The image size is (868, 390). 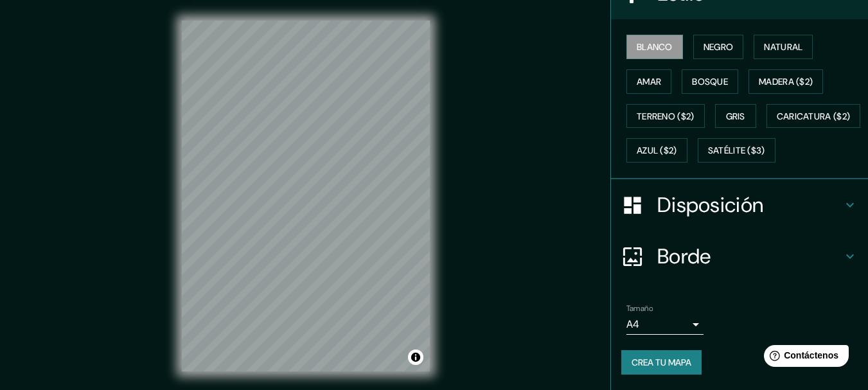 I want to click on font: Satélite ($3), so click(x=736, y=151).